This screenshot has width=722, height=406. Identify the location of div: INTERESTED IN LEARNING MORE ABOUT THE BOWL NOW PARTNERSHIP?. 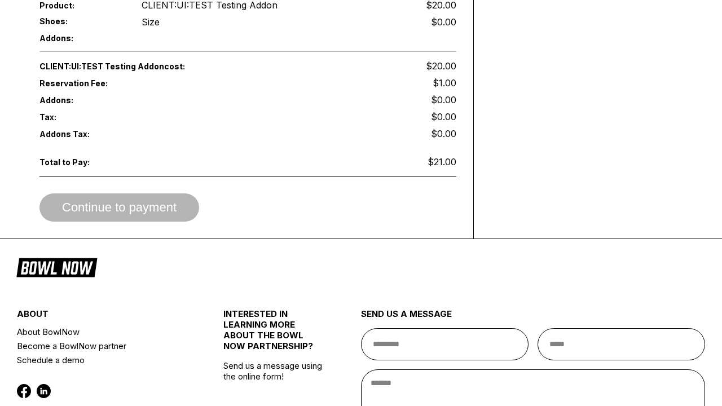
(275, 335).